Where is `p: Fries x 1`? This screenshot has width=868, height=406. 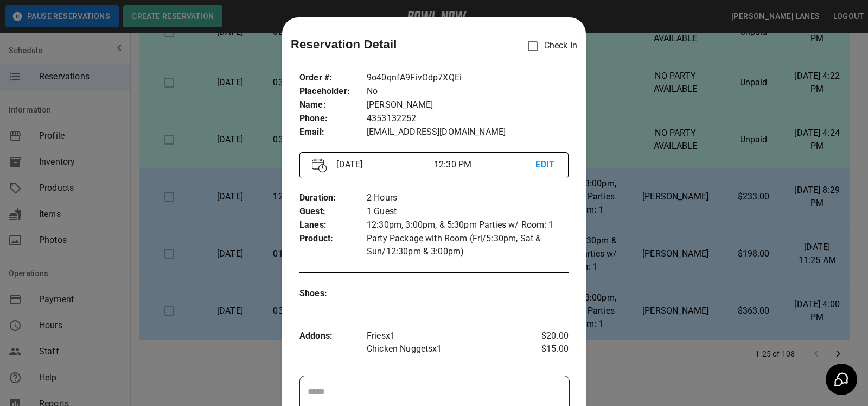 p: Fries x 1 is located at coordinates (445, 335).